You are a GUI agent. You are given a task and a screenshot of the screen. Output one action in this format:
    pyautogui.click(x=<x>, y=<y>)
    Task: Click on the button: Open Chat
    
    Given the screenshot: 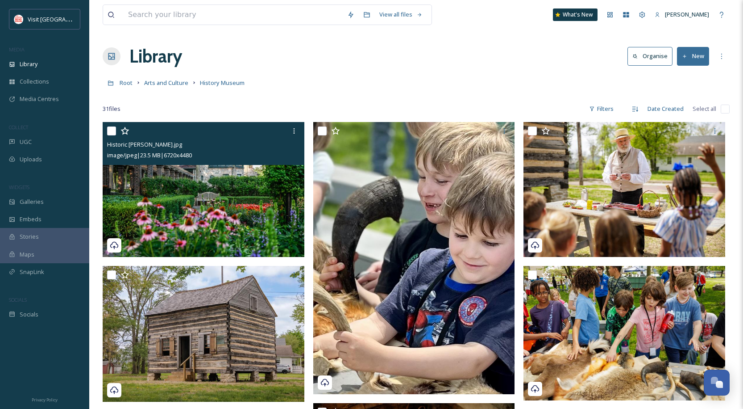 What is the action you would take?
    pyautogui.click(x=717, y=382)
    